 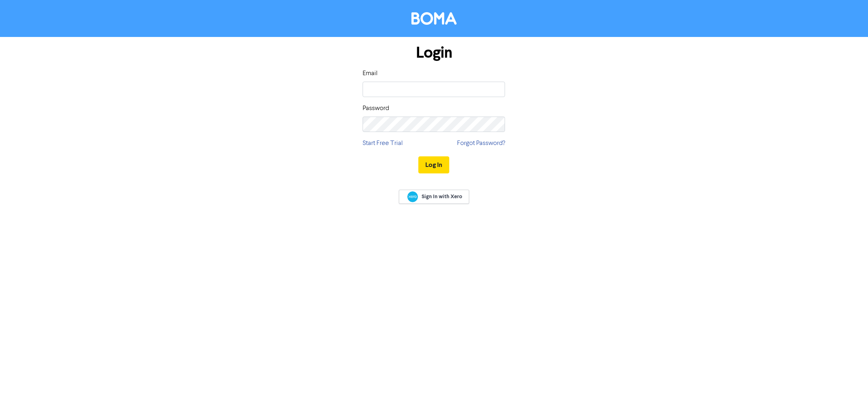 What do you see at coordinates (413, 197) in the screenshot?
I see `img: Xero logo` at bounding box center [413, 197].